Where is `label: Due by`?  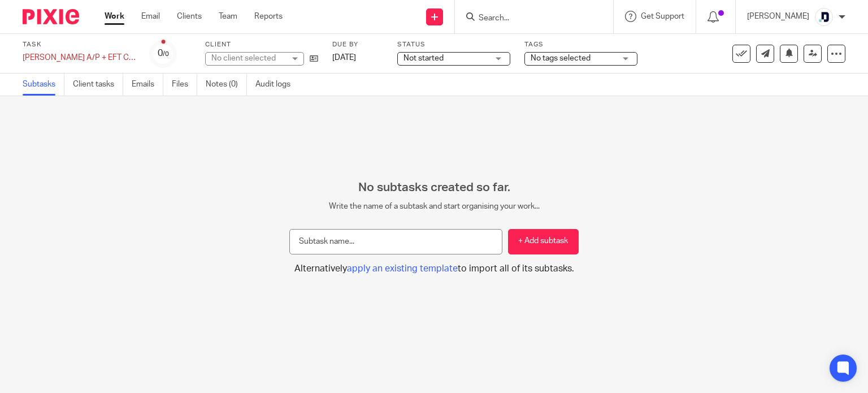
label: Due by is located at coordinates (358, 45).